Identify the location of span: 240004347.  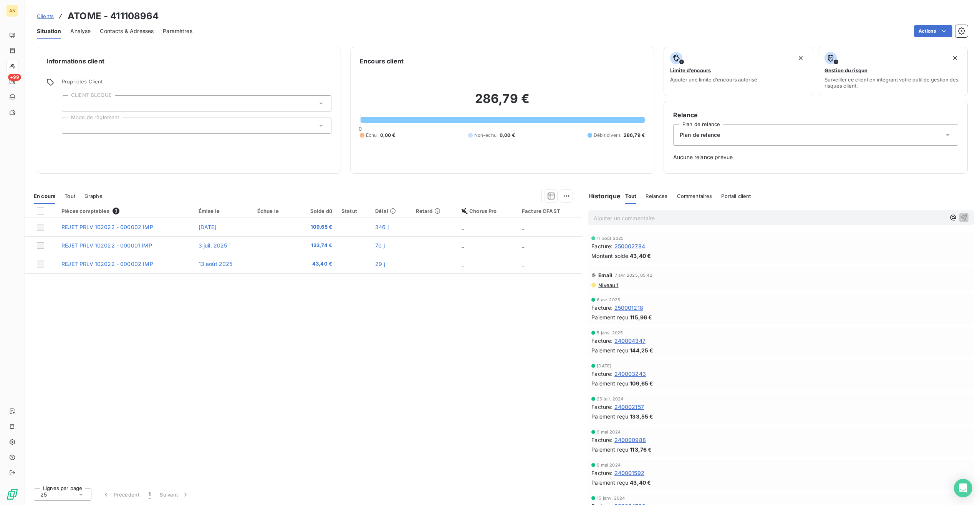
(630, 341).